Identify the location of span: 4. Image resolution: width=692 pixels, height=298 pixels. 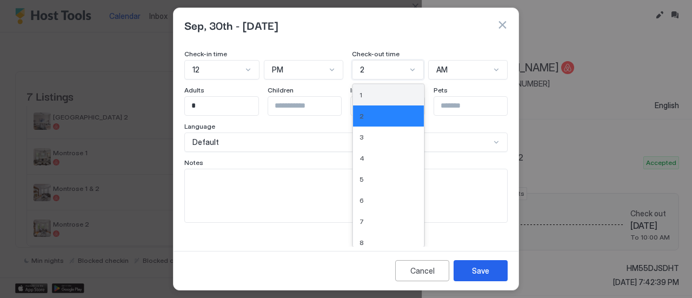
(361, 158).